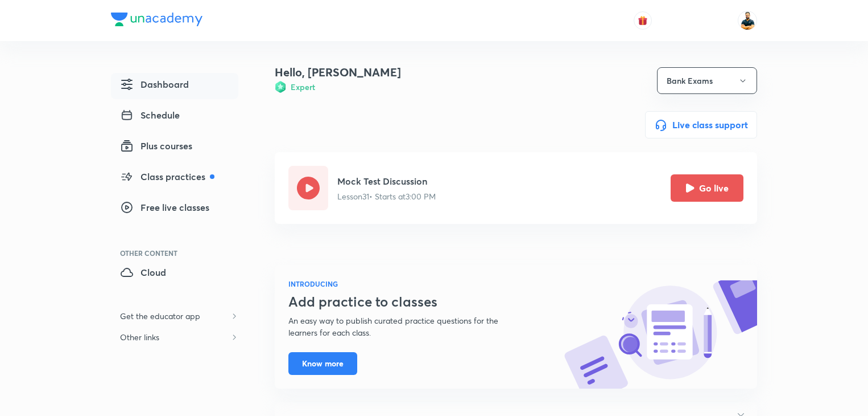 This screenshot has width=868, height=416. Describe the element at coordinates (386, 181) in the screenshot. I see `h5: Mock Test Discussion` at that location.